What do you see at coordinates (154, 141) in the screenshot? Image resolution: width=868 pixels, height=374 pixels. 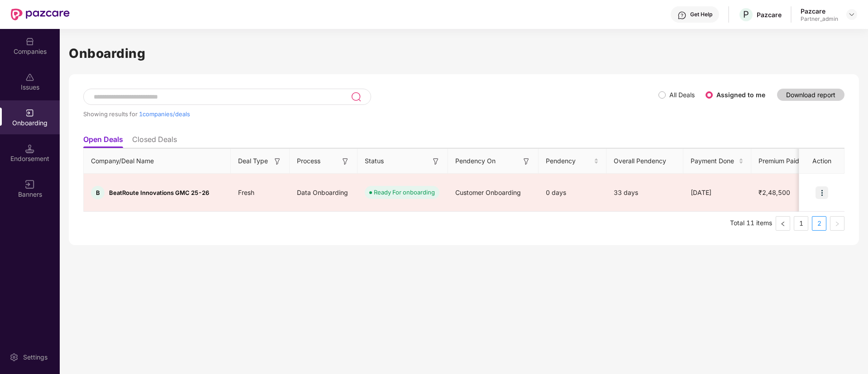 I see `li: Closed Deals` at bounding box center [154, 141].